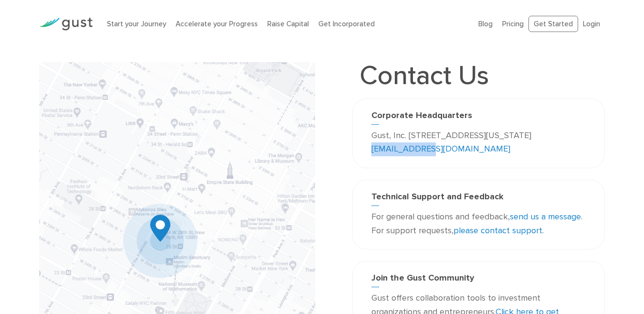  I want to click on p: For general questions and feedback, . For support requests, ., so click(479, 224).